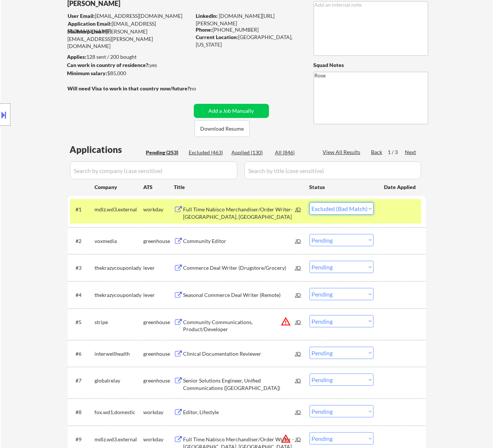 The width and height of the screenshot is (493, 448). What do you see at coordinates (240, 242) in the screenshot?
I see `div: Community Editor` at bounding box center [240, 242].